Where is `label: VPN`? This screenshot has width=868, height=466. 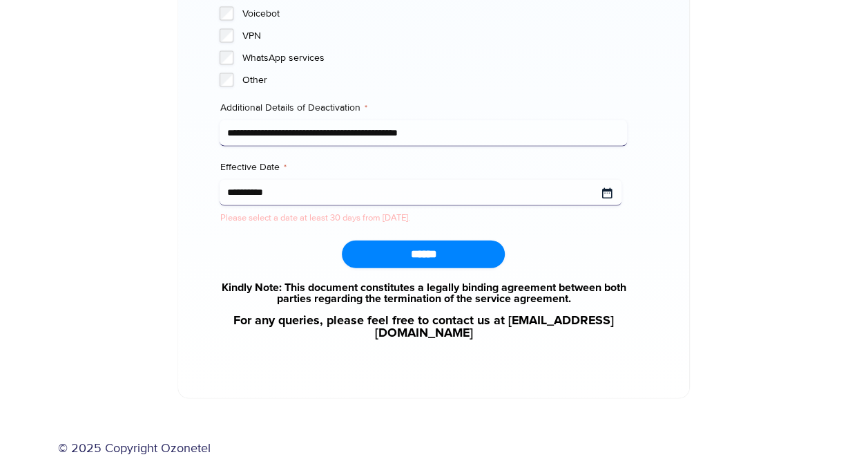
label: VPN is located at coordinates (434, 36).